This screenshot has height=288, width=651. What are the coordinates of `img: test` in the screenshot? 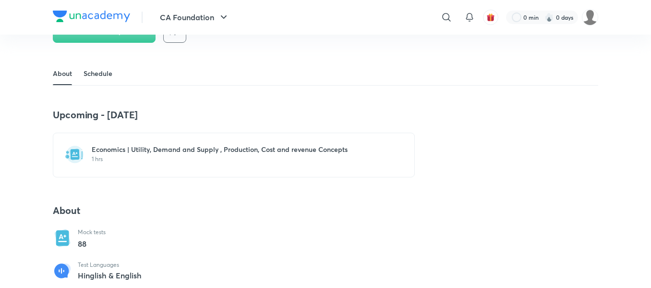 It's located at (74, 154).